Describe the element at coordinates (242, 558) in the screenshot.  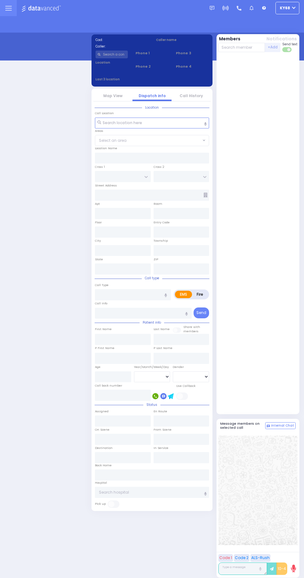
I see `button: Code 2` at that location.